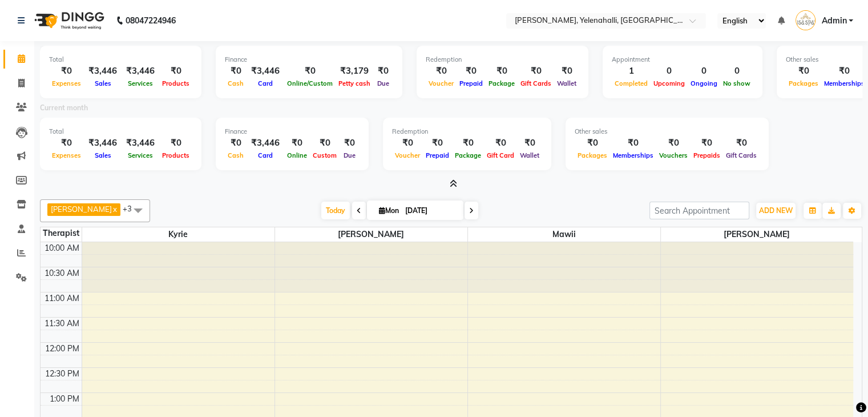 The height and width of the screenshot is (417, 868). Describe the element at coordinates (66, 84) in the screenshot. I see `span: Expenses` at that location.